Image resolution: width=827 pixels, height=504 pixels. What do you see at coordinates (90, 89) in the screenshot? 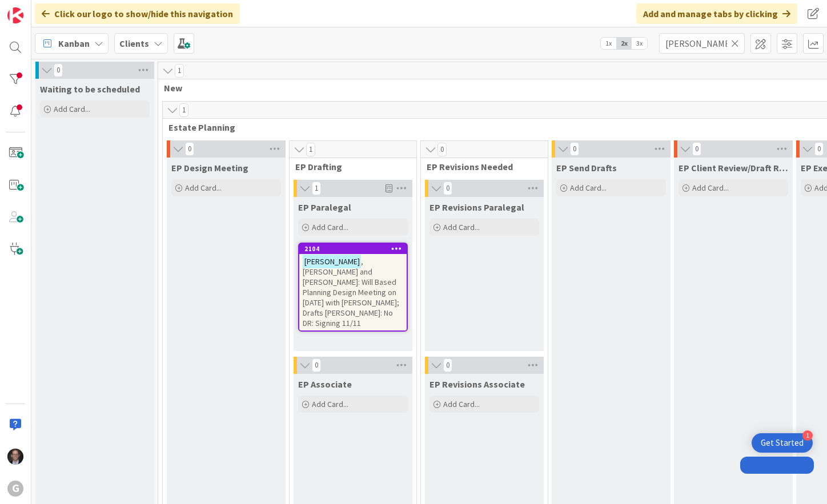
I see `span: Waiting to be scheduled` at bounding box center [90, 89].